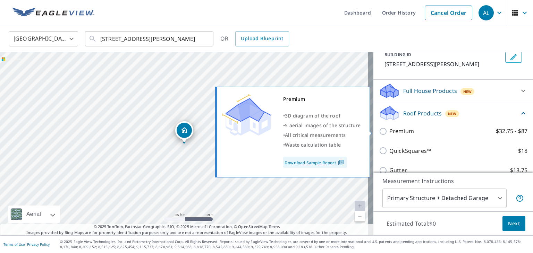 This screenshot has width=533, height=253. Describe the element at coordinates (445, 199) in the screenshot. I see `div: Primary Structure + Detached Garage` at that location.